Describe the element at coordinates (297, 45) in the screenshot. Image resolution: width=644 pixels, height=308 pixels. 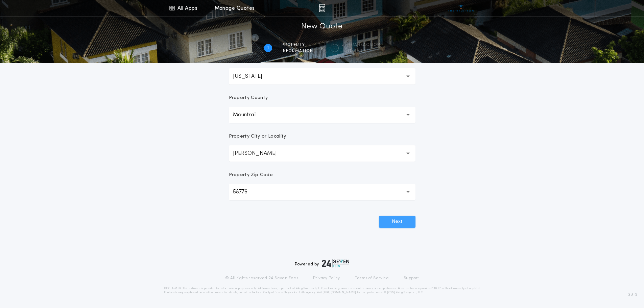
I see `span: Property` at that location.